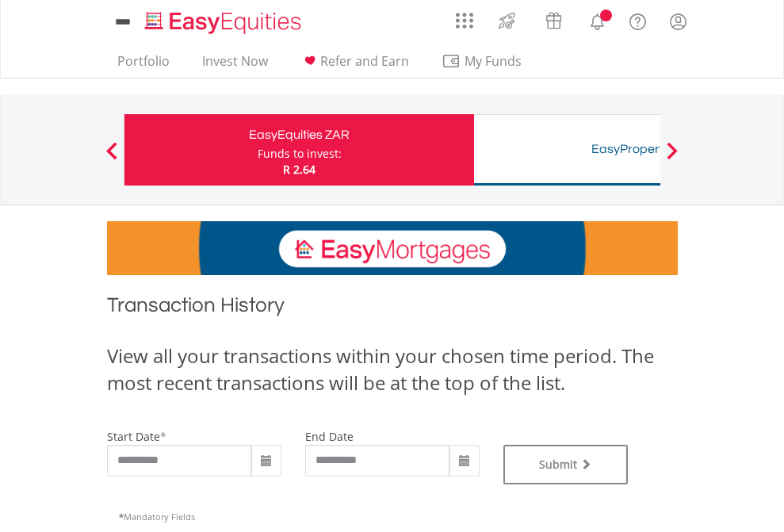  Describe the element at coordinates (329, 436) in the screenshot. I see `label: end date` at that location.